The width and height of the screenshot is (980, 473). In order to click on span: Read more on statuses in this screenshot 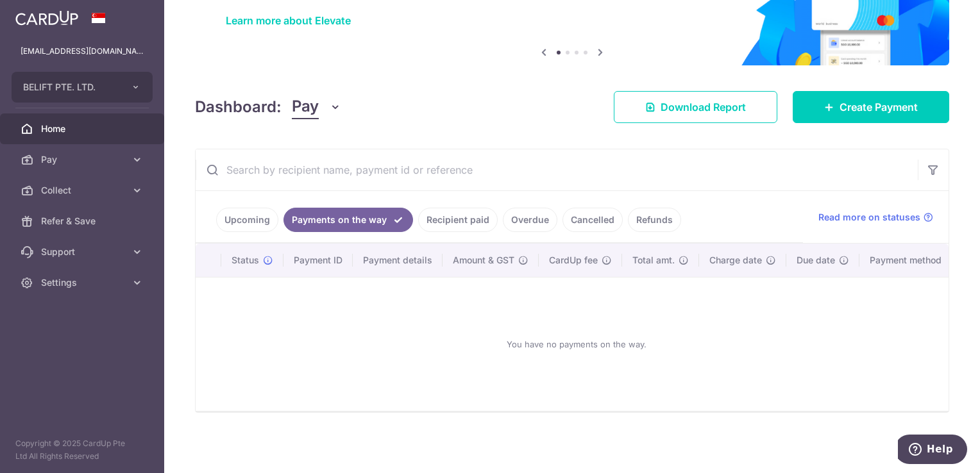, I will do `click(869, 217)`.